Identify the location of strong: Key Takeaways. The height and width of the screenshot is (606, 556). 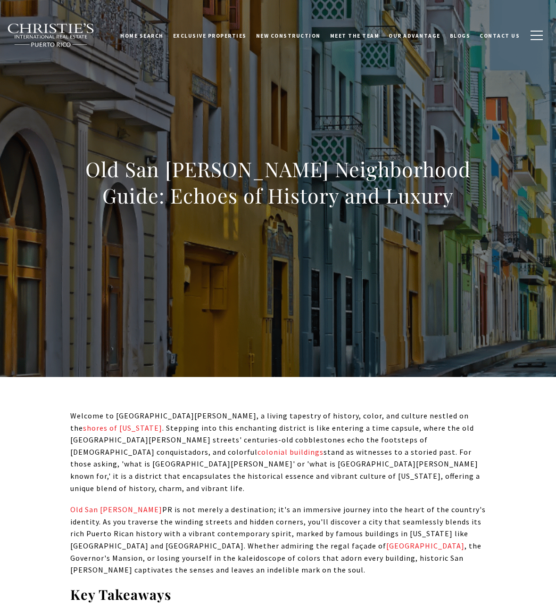
(121, 594).